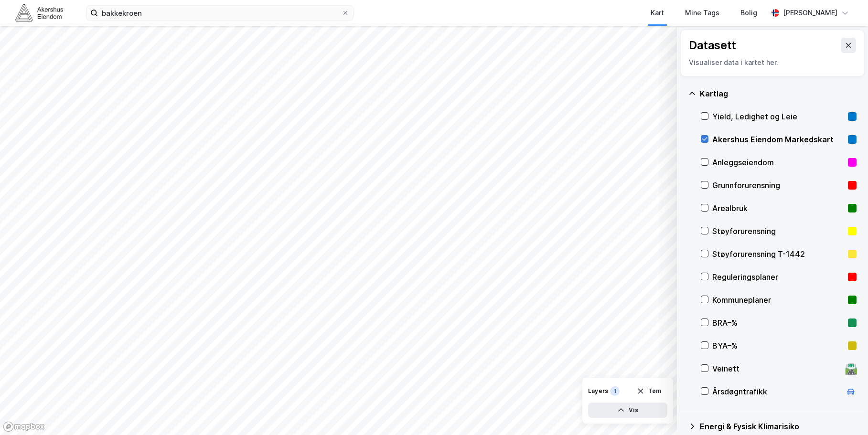 The width and height of the screenshot is (868, 435). I want to click on div: Grunnforurensning, so click(779, 185).